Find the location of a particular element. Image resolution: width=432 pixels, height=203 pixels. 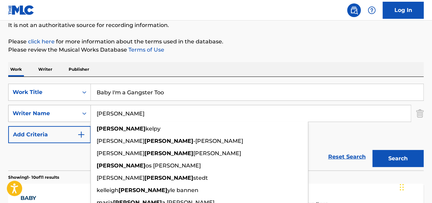

img: Delete Criterion is located at coordinates (420, 113).